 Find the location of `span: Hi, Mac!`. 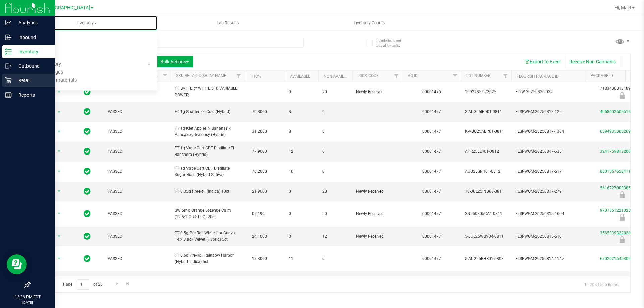

span: Hi, Mac! is located at coordinates (623, 7).